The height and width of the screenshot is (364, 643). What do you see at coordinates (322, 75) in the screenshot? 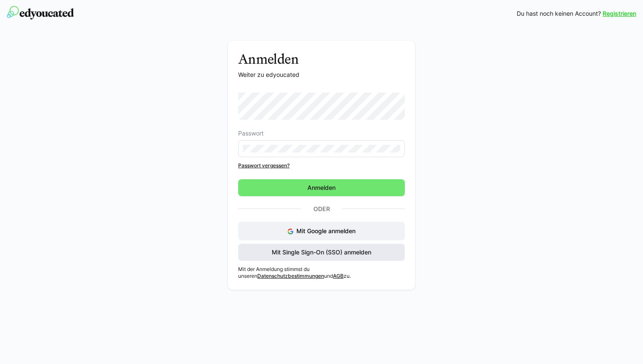
I see `p: Weiter zu edyoucated` at bounding box center [322, 75].